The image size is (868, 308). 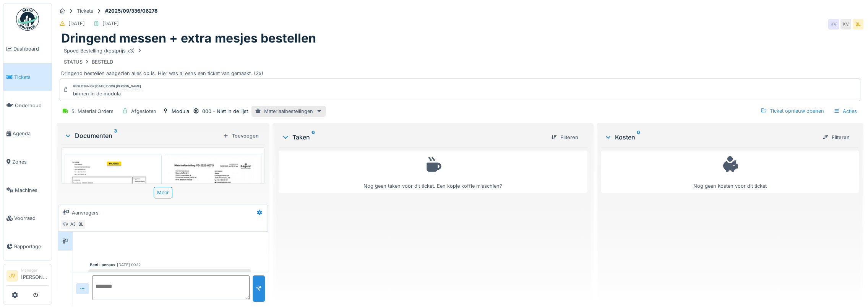 What do you see at coordinates (131, 11) in the screenshot?
I see `strong: #2025/09/336/06278` at bounding box center [131, 11].